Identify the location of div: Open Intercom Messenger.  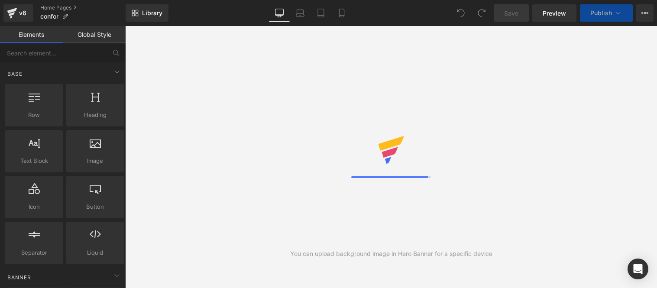
(638, 269).